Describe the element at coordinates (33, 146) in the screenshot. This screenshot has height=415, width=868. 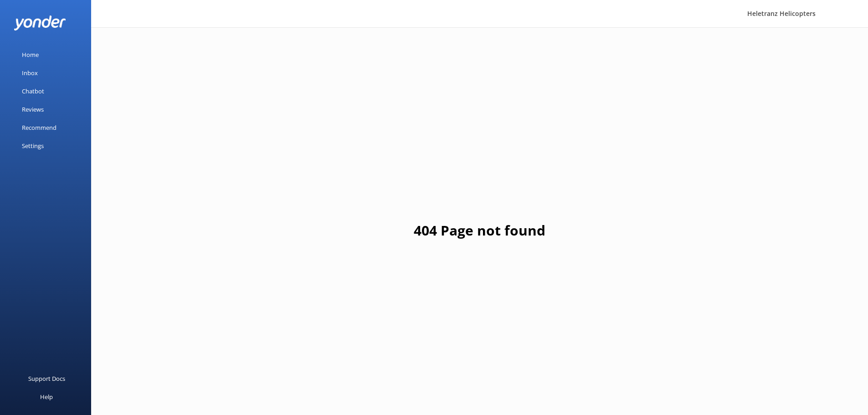
I see `div: Settings` at that location.